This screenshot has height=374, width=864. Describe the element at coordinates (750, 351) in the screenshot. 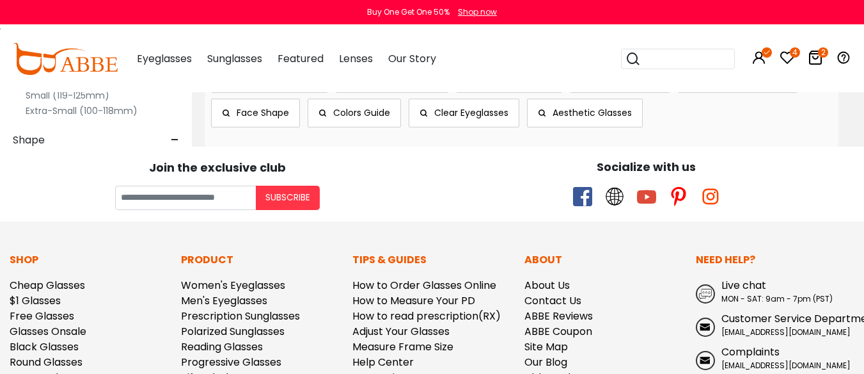

I see `span: Complaints` at that location.